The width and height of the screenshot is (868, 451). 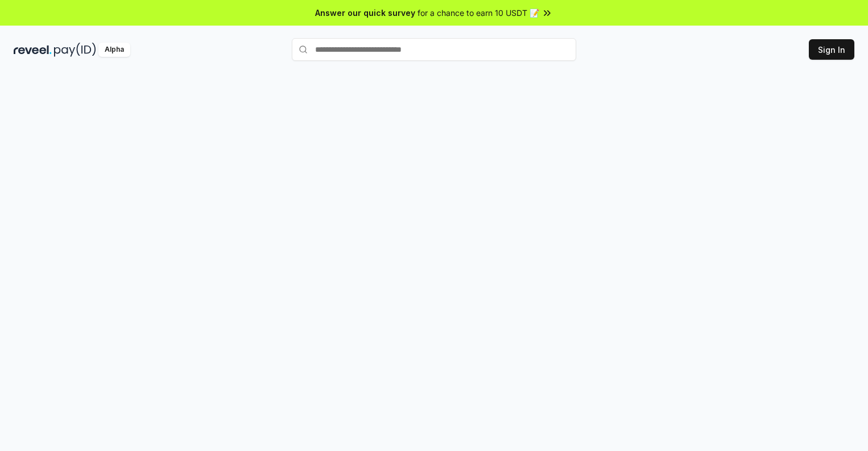 What do you see at coordinates (114, 50) in the screenshot?
I see `div: Alpha` at bounding box center [114, 50].